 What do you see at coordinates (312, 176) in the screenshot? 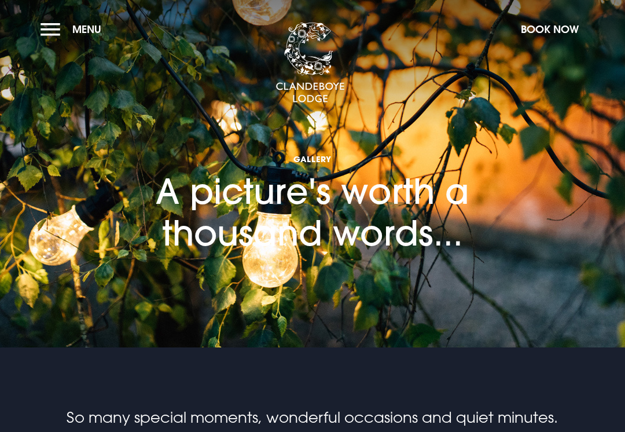
I see `h1: A picture's worth a thousand words...` at bounding box center [312, 176].